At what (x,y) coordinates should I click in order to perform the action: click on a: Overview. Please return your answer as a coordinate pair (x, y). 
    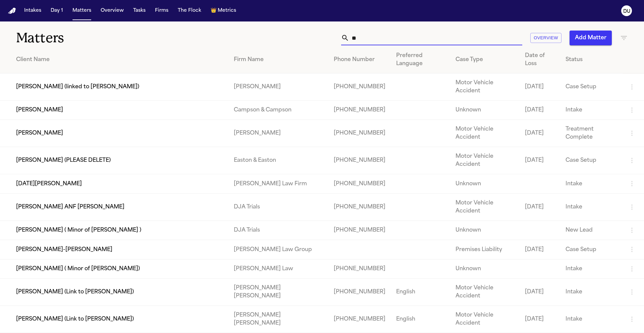
    Looking at the image, I should click on (112, 11).